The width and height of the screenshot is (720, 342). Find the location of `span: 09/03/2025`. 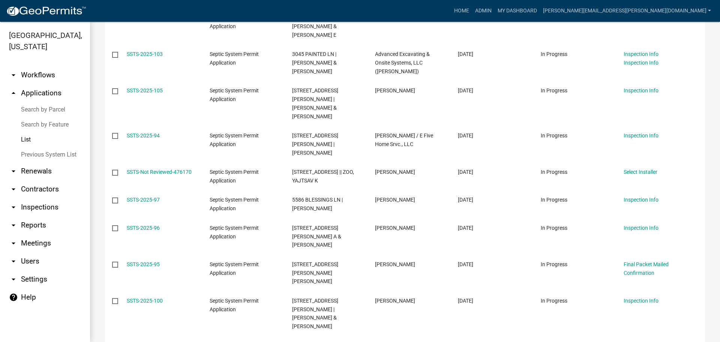

span: 09/03/2025 is located at coordinates (465, 300).